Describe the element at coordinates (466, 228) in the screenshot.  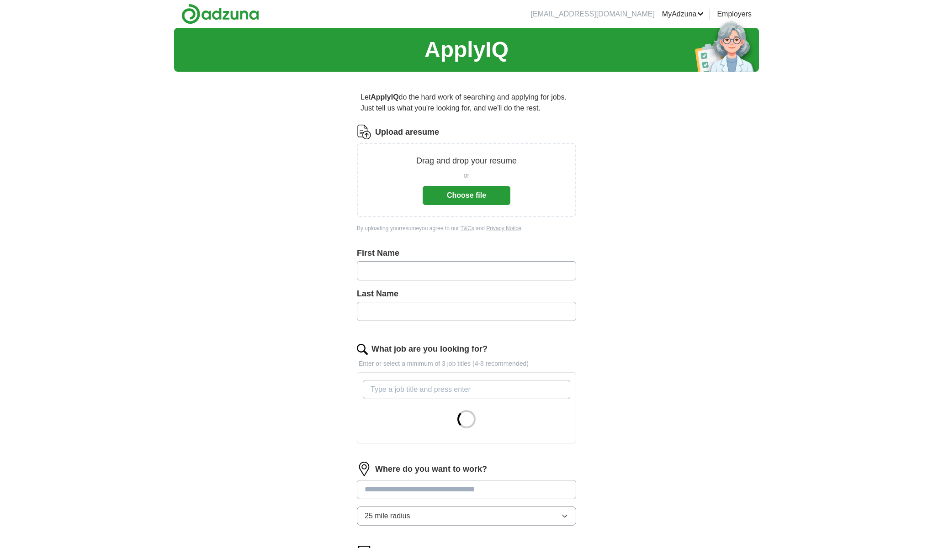
I see `div: By uploading your resume you agree to our and .` at that location.